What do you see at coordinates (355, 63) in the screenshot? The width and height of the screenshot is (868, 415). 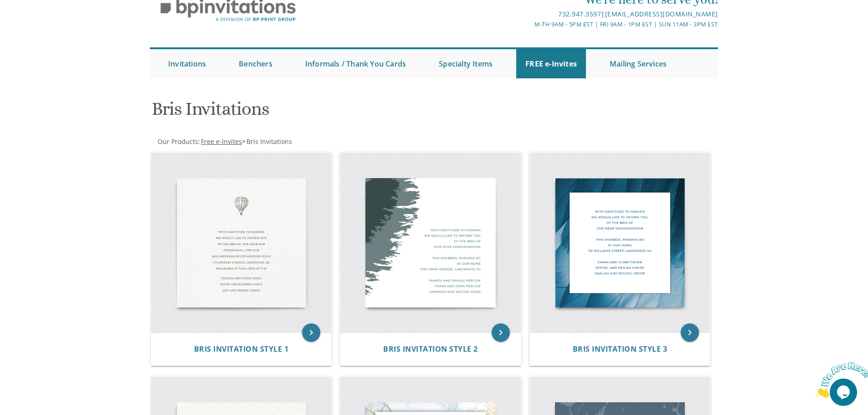 I see `a: Informals / Thank You Cards` at bounding box center [355, 63].